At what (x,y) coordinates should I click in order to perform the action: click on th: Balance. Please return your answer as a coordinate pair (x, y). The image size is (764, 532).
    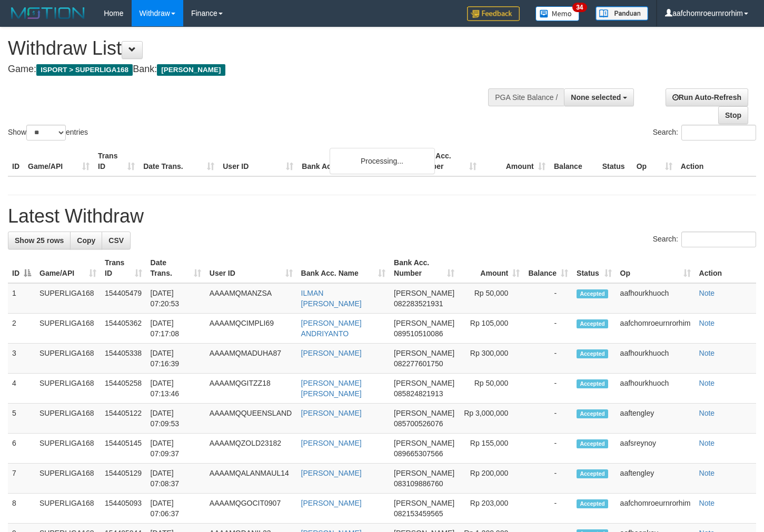
    Looking at the image, I should click on (574, 161).